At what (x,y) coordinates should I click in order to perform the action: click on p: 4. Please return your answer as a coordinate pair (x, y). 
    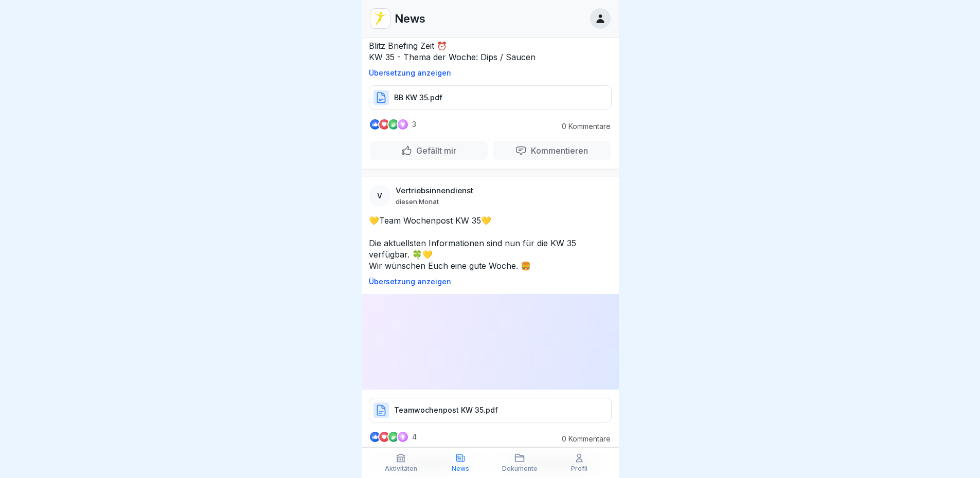
    Looking at the image, I should click on (414, 437).